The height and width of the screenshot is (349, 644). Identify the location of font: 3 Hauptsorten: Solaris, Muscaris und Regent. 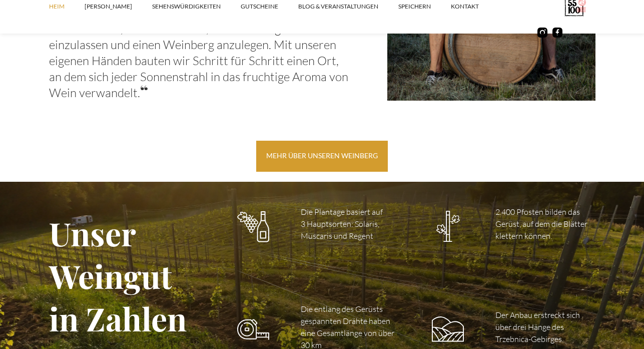
(340, 230).